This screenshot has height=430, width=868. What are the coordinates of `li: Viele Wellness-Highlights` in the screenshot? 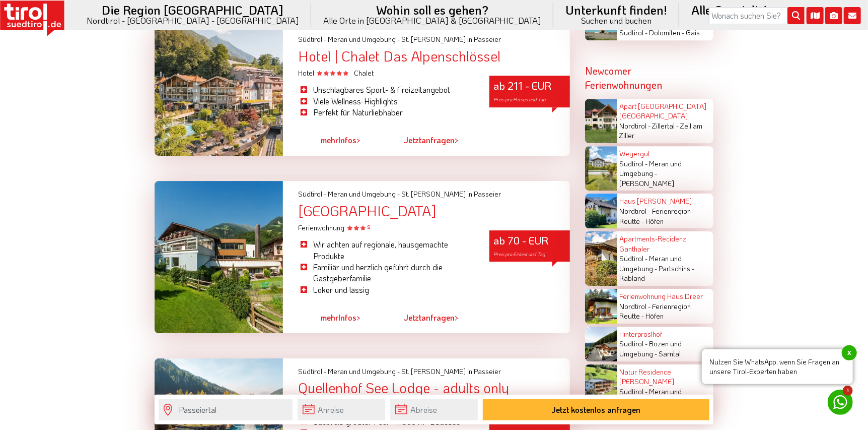 It's located at (387, 101).